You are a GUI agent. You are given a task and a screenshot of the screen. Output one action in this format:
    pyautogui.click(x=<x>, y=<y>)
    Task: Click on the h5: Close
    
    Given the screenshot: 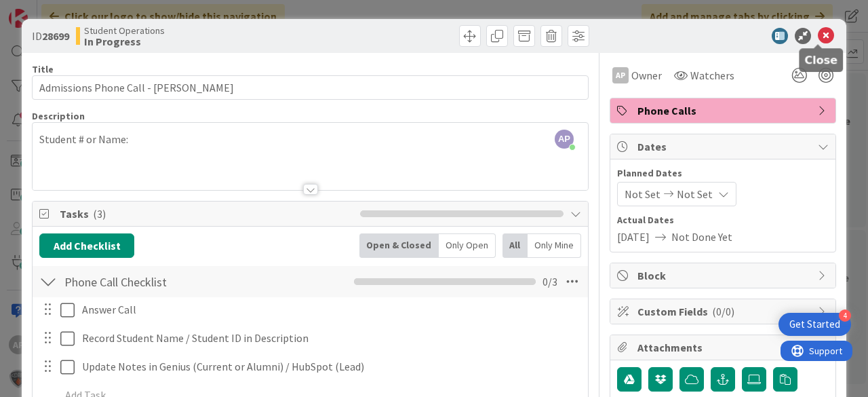 What is the action you would take?
    pyautogui.click(x=820, y=60)
    